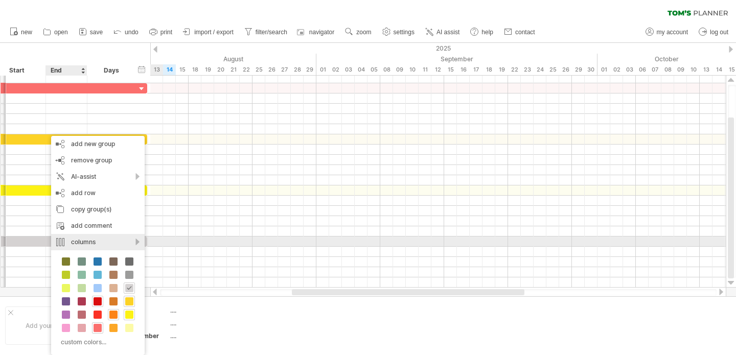 Image resolution: width=736 pixels, height=355 pixels. I want to click on div: Thursday, 21 August 2025, so click(233, 69).